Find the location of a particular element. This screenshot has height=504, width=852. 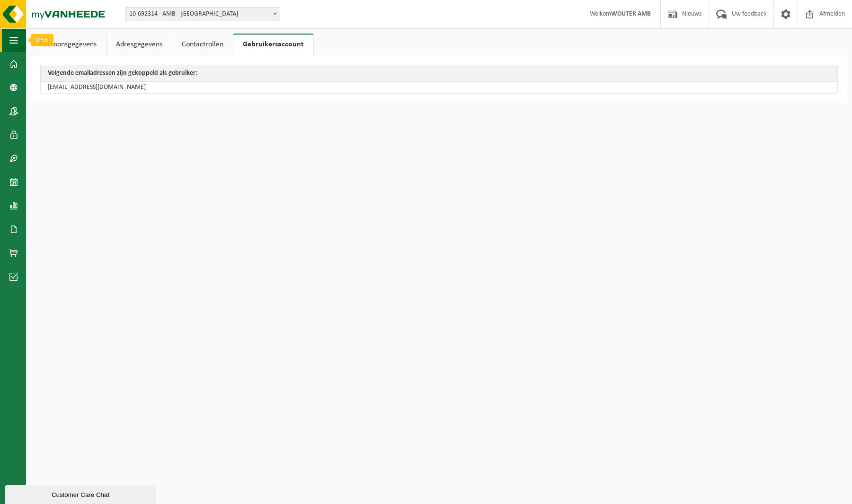

span: 10-692314 - AMB - TORHOUT is located at coordinates (203, 14).